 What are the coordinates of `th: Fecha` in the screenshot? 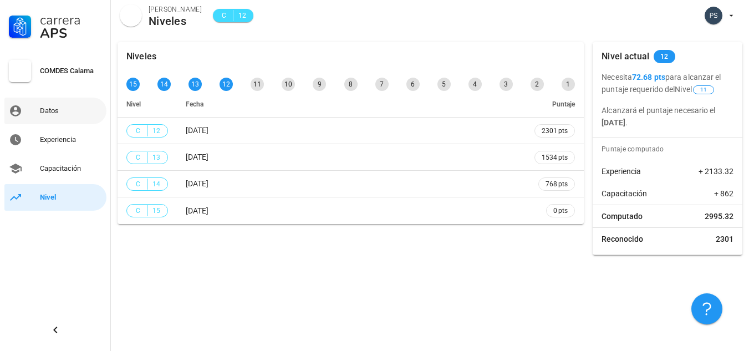 It's located at (351, 104).